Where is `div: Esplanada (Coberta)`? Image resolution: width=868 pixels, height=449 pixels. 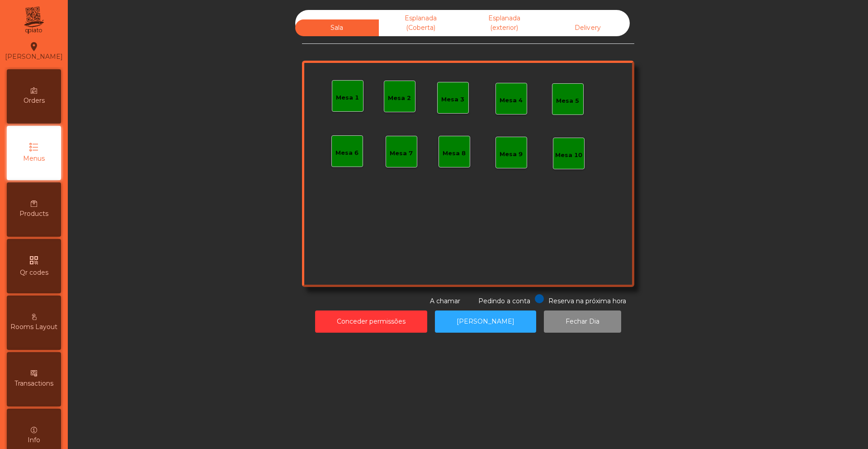
div: Esplanada (Coberta) is located at coordinates (420, 23).